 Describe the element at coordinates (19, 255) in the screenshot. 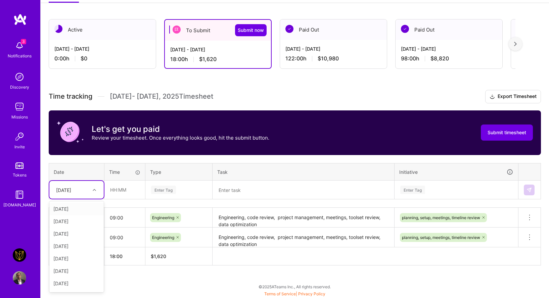

I see `a: Devry: Team for Online Education - Website Operations` at that location.